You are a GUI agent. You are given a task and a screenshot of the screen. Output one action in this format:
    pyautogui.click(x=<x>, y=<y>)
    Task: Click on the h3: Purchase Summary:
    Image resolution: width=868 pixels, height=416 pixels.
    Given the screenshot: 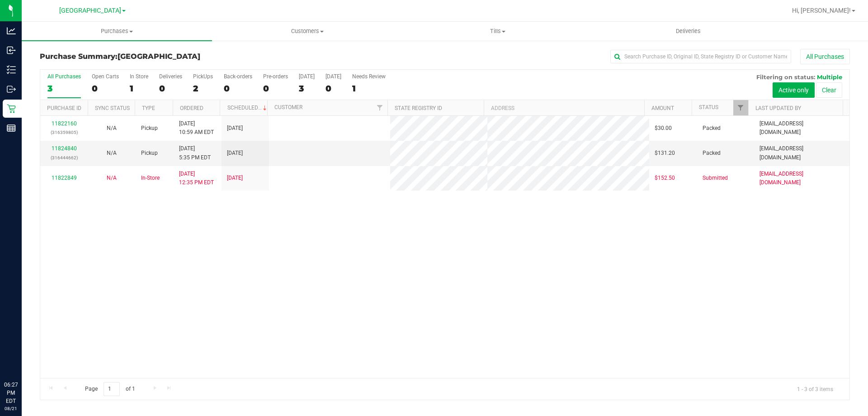 What is the action you would take?
    pyautogui.click(x=174, y=56)
    